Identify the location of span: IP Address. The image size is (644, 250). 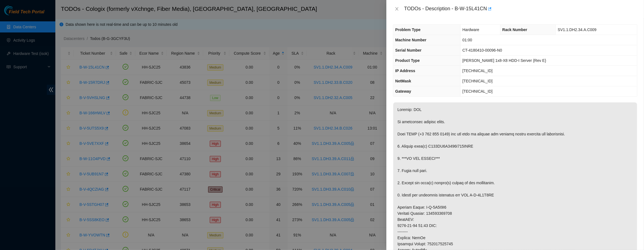
(405, 71).